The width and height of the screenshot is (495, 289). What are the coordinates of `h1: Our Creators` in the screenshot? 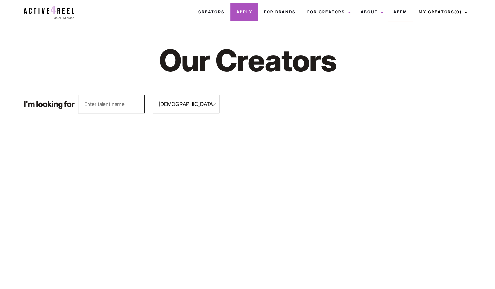 It's located at (247, 60).